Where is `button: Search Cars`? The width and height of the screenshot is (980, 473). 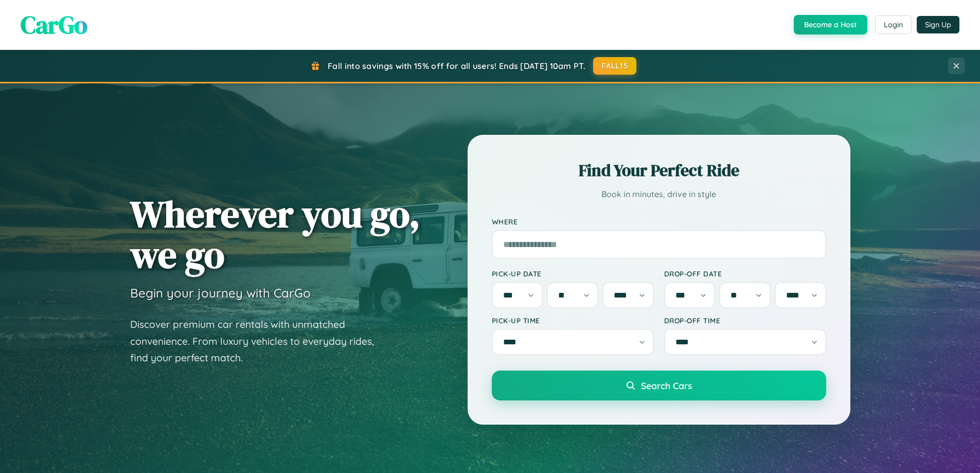
button: Search Cars is located at coordinates (659, 385).